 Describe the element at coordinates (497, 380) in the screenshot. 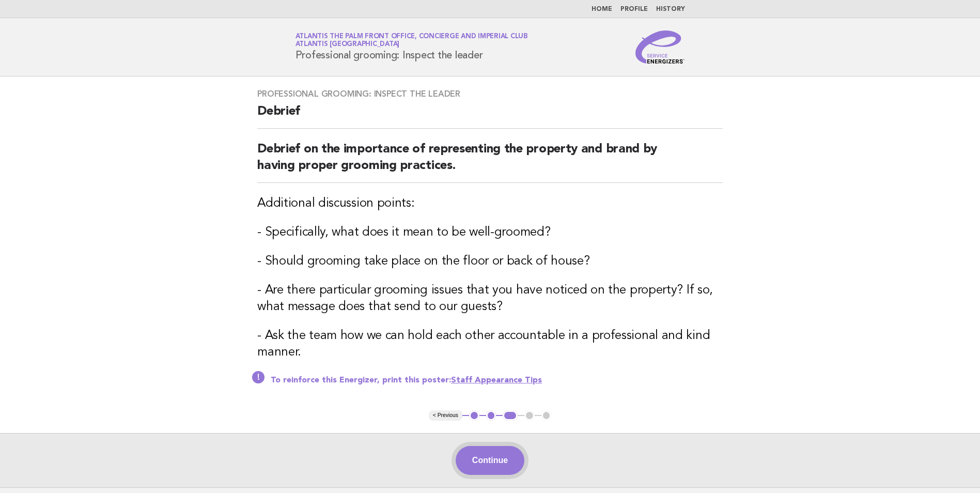

I see `p: To reinforce this Energizer, print this poster:` at that location.